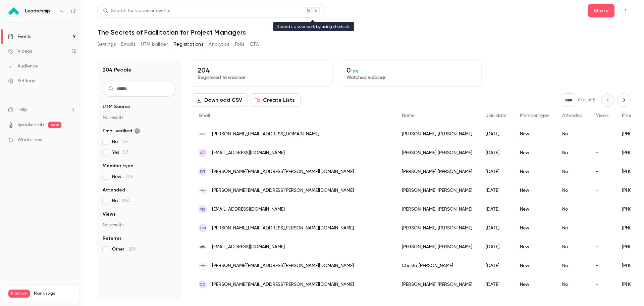 The width and height of the screenshot is (644, 306). I want to click on button: Share, so click(601, 11).